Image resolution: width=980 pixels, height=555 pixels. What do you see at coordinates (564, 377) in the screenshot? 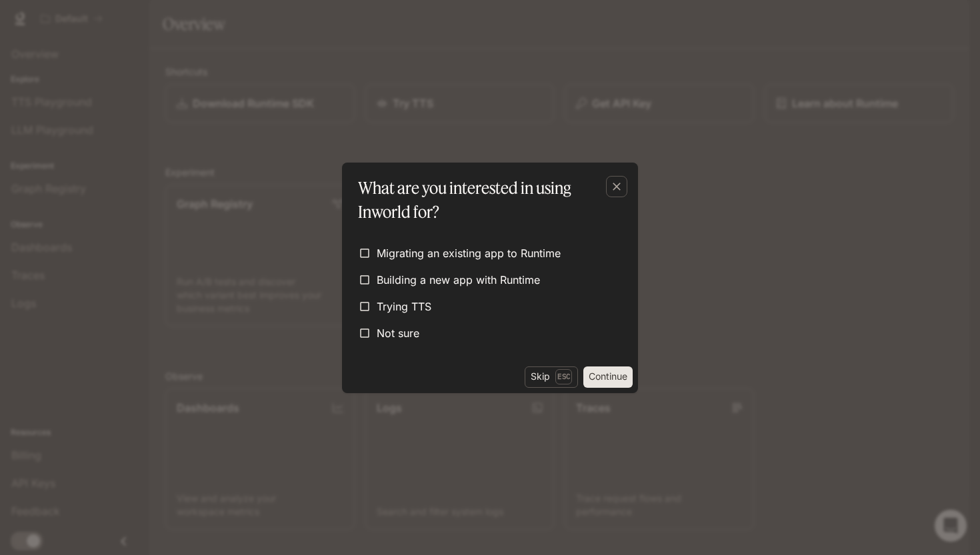
I see `p: Esc` at bounding box center [564, 377].